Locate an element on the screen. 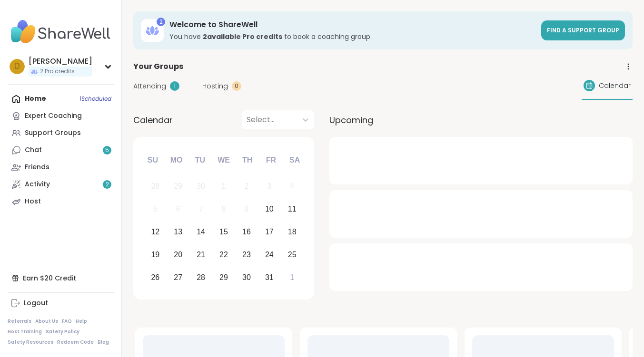  div: 23 is located at coordinates (247, 255).